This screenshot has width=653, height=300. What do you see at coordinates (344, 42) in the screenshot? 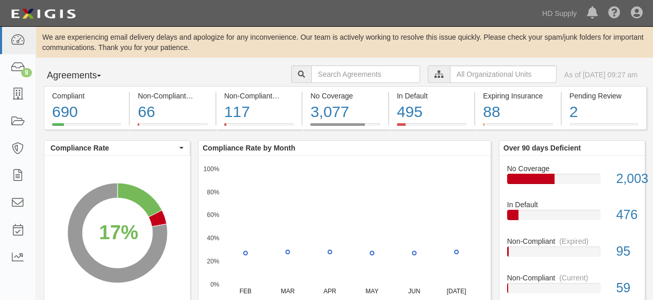
I see `div: We are experiencing email delivery delays and apologize for any inconvenience. Our team is active...` at bounding box center [344, 42].